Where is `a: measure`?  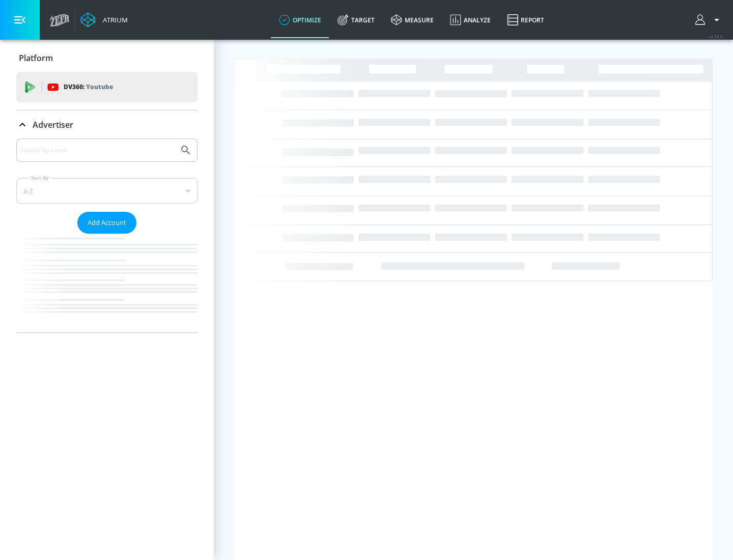
a: measure is located at coordinates (412, 20).